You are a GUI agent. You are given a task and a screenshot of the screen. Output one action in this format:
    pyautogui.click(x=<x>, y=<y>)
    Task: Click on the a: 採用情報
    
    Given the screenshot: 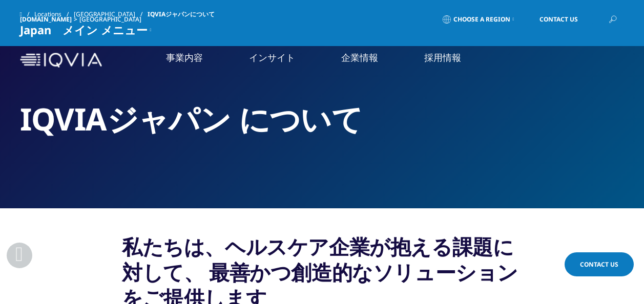 What is the action you would take?
    pyautogui.click(x=442, y=57)
    